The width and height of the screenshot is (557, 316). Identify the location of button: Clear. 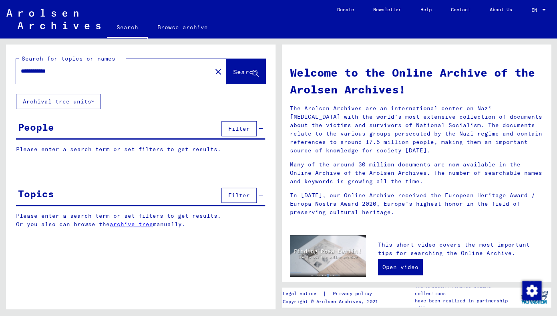
(218, 71).